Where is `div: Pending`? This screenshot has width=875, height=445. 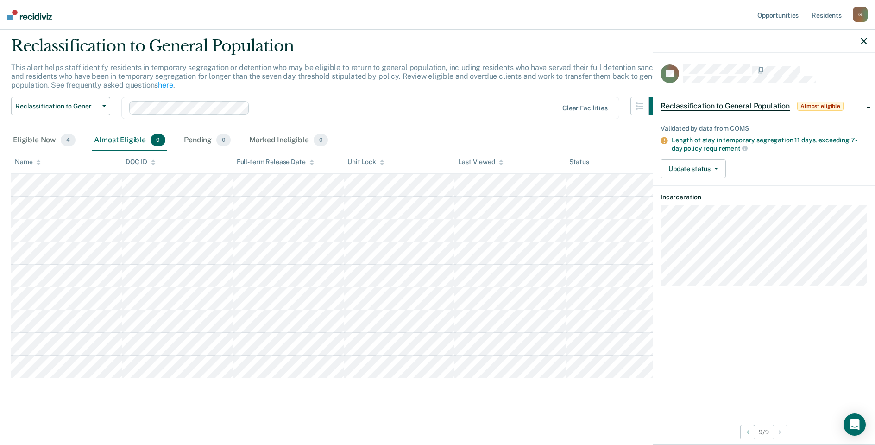 div: Pending is located at coordinates (207, 140).